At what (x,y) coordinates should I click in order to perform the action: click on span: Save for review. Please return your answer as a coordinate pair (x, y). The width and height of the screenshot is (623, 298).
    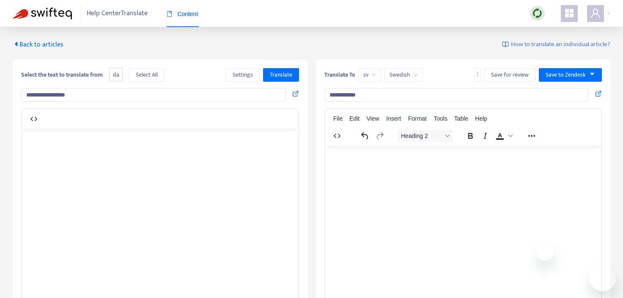
    Looking at the image, I should click on (510, 75).